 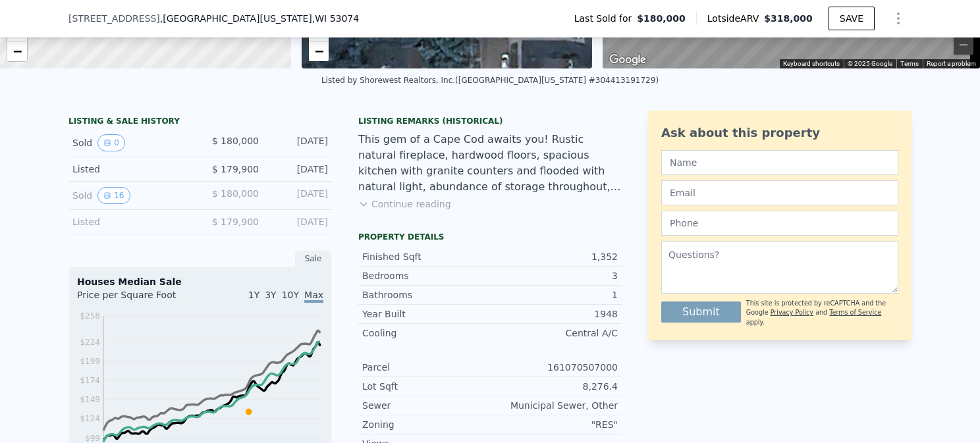 What do you see at coordinates (89, 419) in the screenshot?
I see `tspan: $124` at bounding box center [89, 419].